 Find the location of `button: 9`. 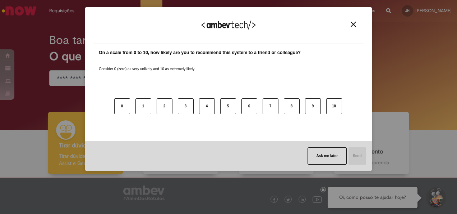

button: 9 is located at coordinates (313, 106).